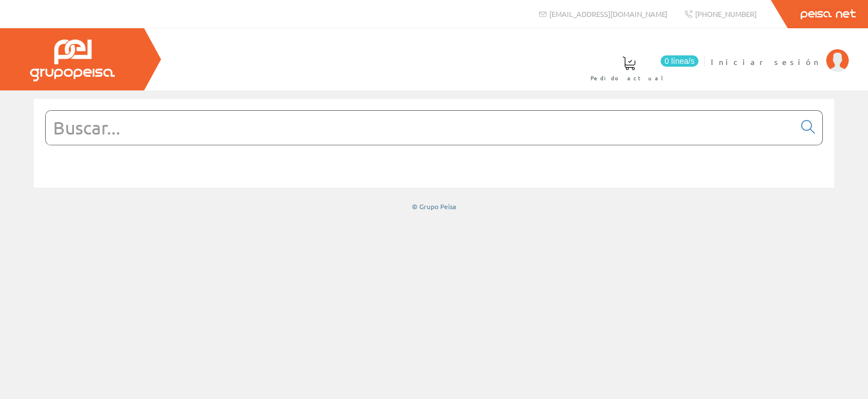 This screenshot has height=399, width=868. What do you see at coordinates (420, 128) in the screenshot?
I see `input: Buscar...` at bounding box center [420, 128].